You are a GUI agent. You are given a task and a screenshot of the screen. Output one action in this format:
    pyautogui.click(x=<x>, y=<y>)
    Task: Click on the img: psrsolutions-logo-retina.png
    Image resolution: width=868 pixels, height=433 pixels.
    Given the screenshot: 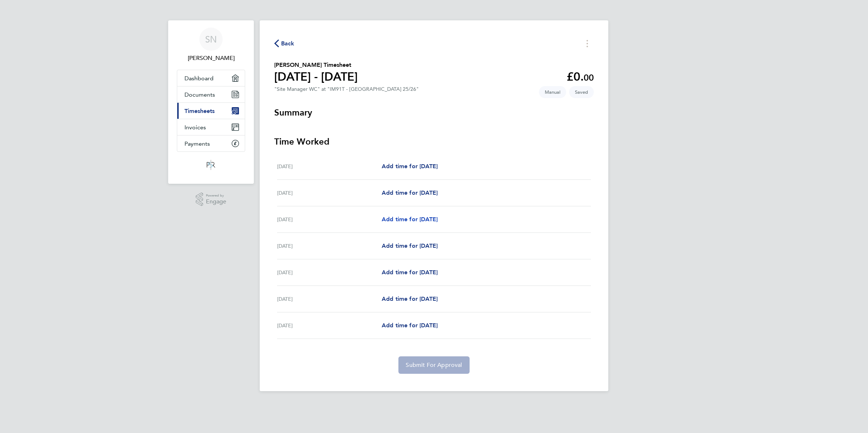 What is the action you would take?
    pyautogui.click(x=211, y=165)
    